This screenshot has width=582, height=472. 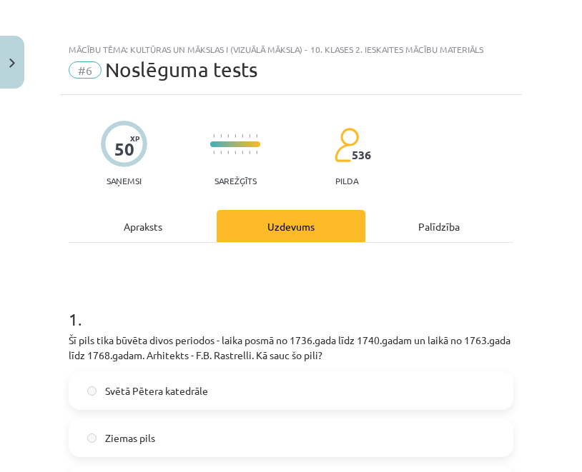 What do you see at coordinates (291, 49) in the screenshot?
I see `div: Mācību tēma: Kultūras un mākslas i (vizuālā māksla) - 10. klases 2. ieskaites mācību materiāls` at bounding box center [291, 49].